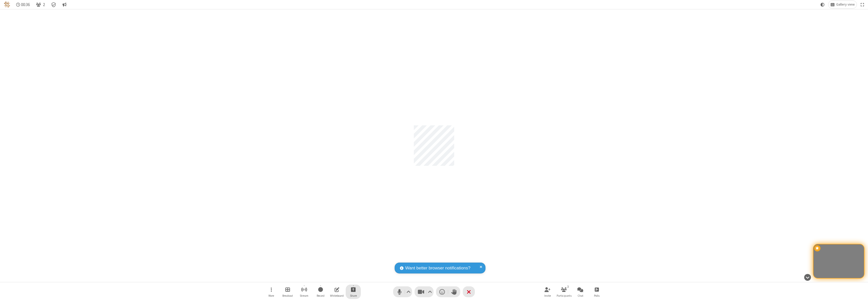 The image size is (868, 301). Describe the element at coordinates (442, 292) in the screenshot. I see `button: Send a reaction` at that location.